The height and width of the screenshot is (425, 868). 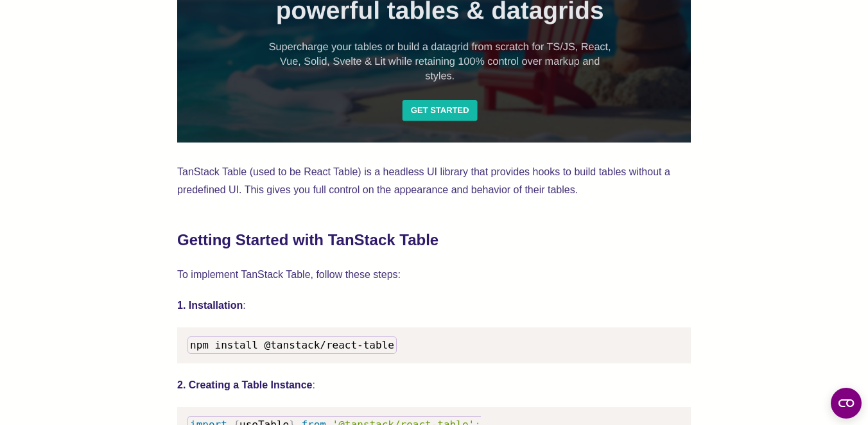 I want to click on button: Open CMP widget, so click(x=846, y=403).